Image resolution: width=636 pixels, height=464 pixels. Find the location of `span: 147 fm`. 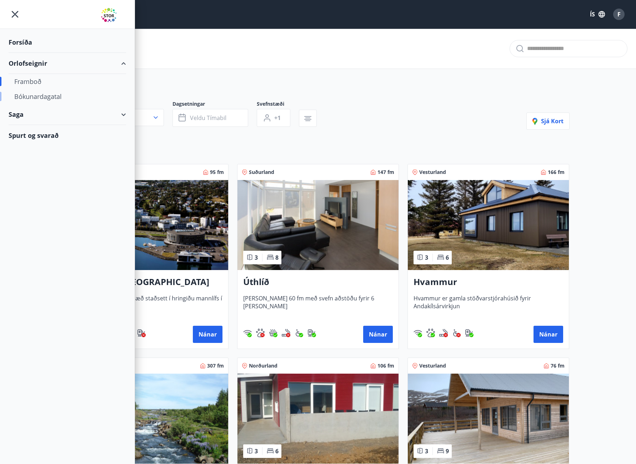

span: 147 fm is located at coordinates (386, 172).